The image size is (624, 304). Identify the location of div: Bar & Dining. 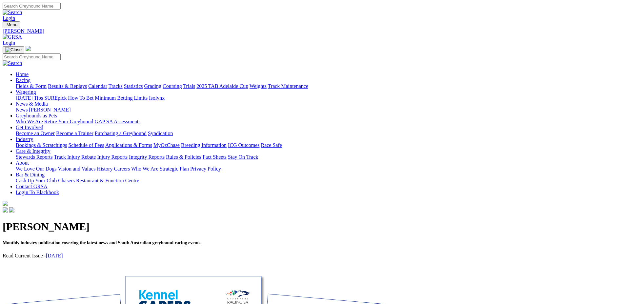
(318, 181).